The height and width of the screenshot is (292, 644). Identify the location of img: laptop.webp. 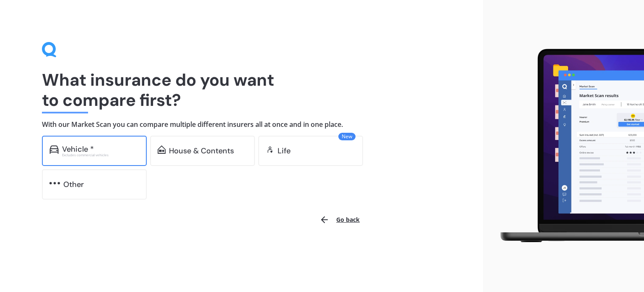
(567, 146).